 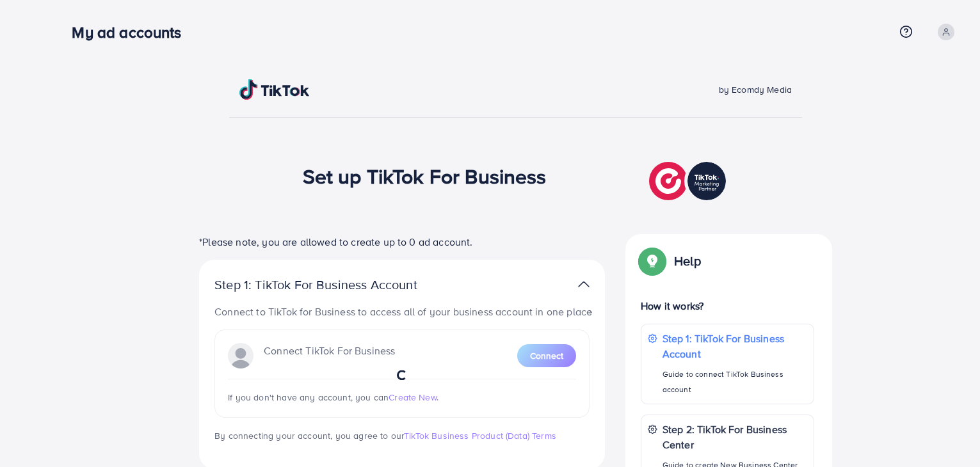 What do you see at coordinates (131, 32) in the screenshot?
I see `h3: My ad accounts` at bounding box center [131, 32].